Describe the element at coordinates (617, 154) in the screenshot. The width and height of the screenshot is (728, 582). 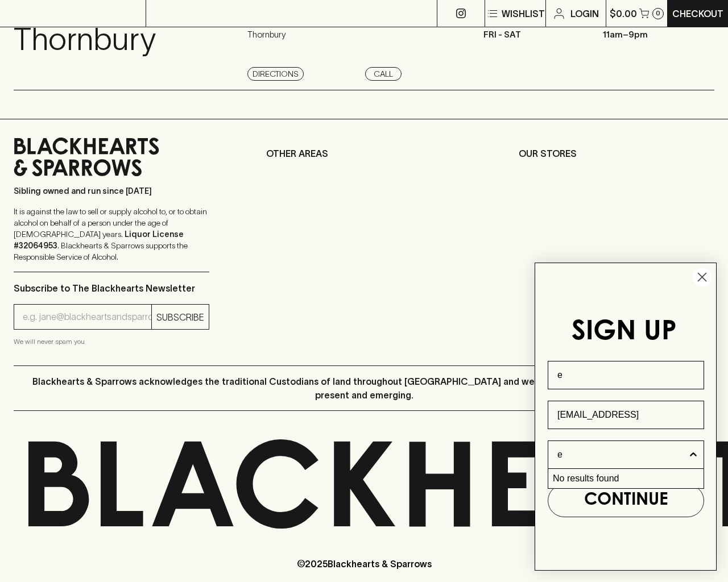
I see `p: OUR STORES` at that location.